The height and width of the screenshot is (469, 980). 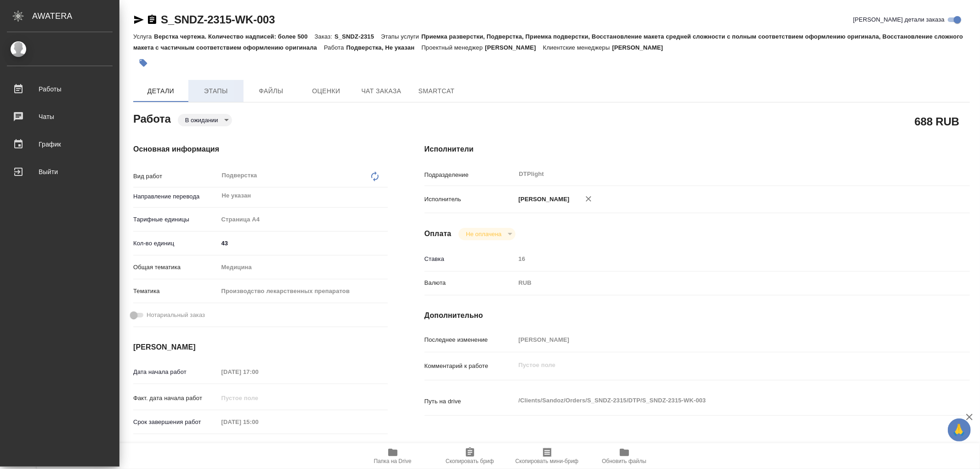 I want to click on button: Обновить файлы, so click(x=625, y=456).